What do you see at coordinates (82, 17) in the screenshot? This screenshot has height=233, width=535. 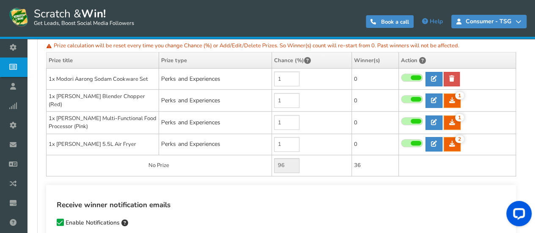 I see `span: Scratch &` at bounding box center [82, 17].